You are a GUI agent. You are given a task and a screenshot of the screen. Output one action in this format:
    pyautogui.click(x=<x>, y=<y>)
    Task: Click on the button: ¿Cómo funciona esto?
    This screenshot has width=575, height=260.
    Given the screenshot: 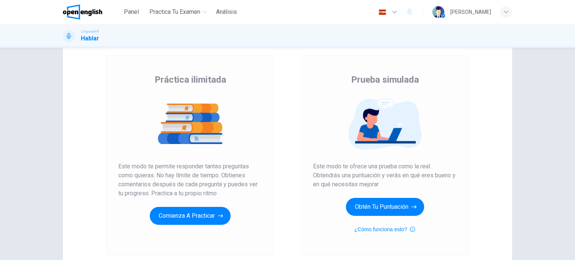 What is the action you would take?
    pyautogui.click(x=385, y=230)
    